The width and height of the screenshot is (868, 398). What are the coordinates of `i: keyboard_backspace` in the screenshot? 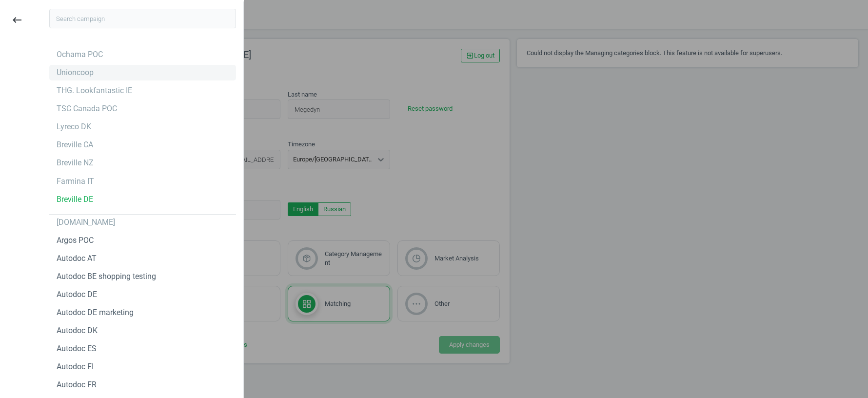 It's located at (17, 20).